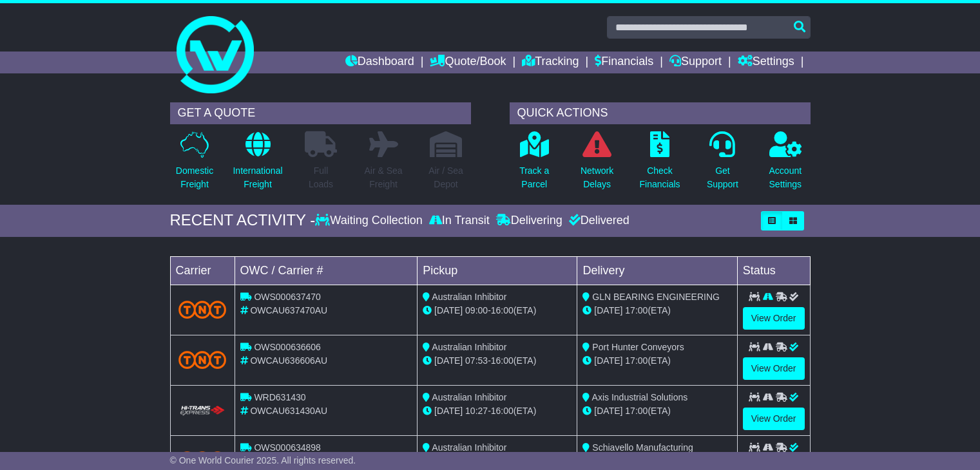 Image resolution: width=980 pixels, height=470 pixels. I want to click on div: Delivered, so click(597, 221).